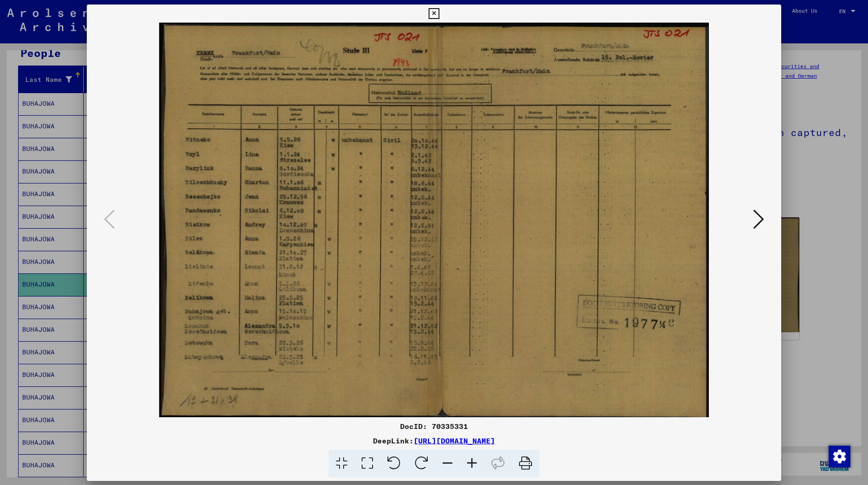 This screenshot has width=868, height=485. What do you see at coordinates (434, 426) in the screenshot?
I see `div: DocID: 70335331` at bounding box center [434, 426].